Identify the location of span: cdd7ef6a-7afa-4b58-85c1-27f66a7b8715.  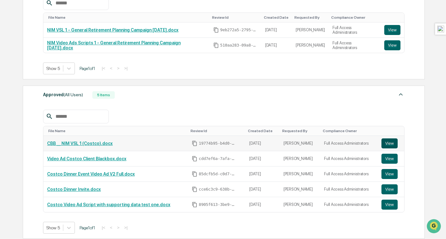
(217, 158).